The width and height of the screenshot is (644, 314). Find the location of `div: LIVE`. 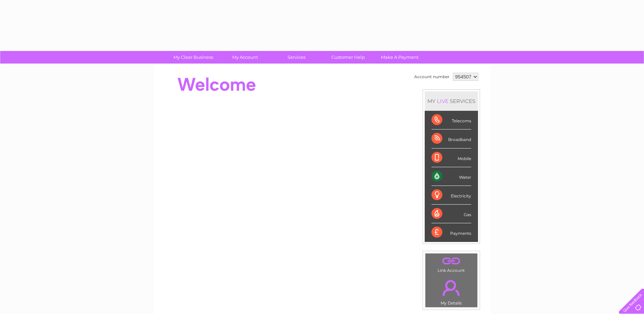

div: LIVE is located at coordinates (443, 101).